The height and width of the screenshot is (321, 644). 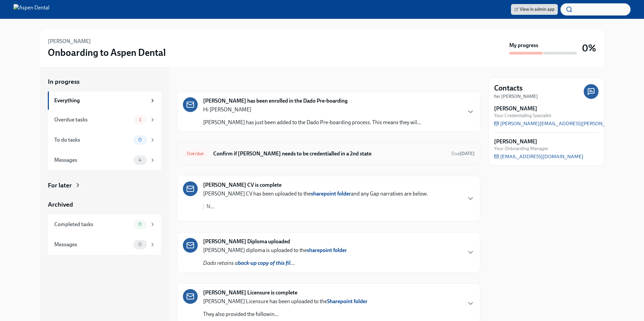 What do you see at coordinates (140, 160) in the screenshot?
I see `span: 4` at bounding box center [140, 160].